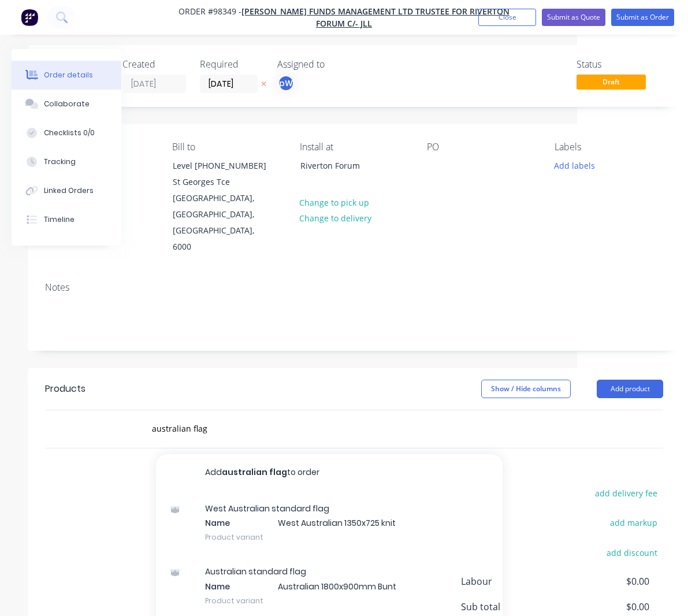 This screenshot has height=616, width=688. I want to click on button: Checklists 0/0, so click(66, 133).